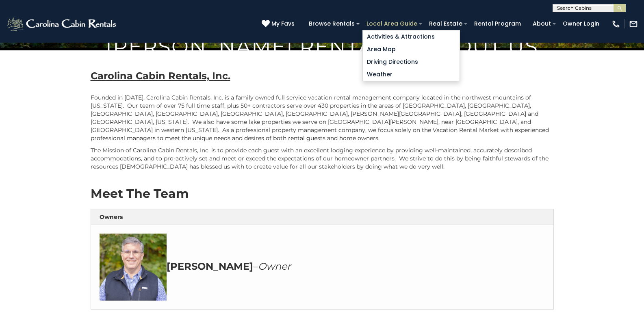  I want to click on a: Owner Login, so click(581, 24).